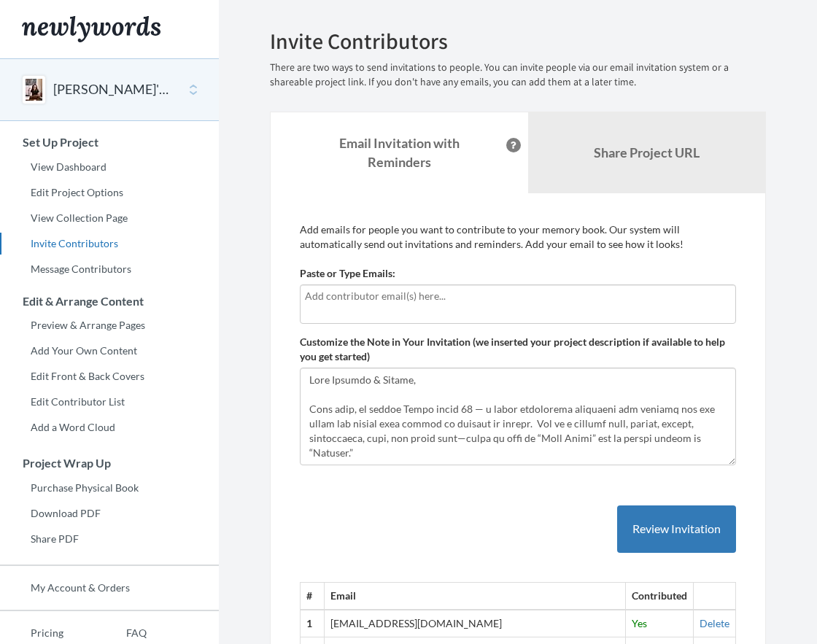  What do you see at coordinates (109, 463) in the screenshot?
I see `h3: Project Wrap Up` at bounding box center [109, 463].